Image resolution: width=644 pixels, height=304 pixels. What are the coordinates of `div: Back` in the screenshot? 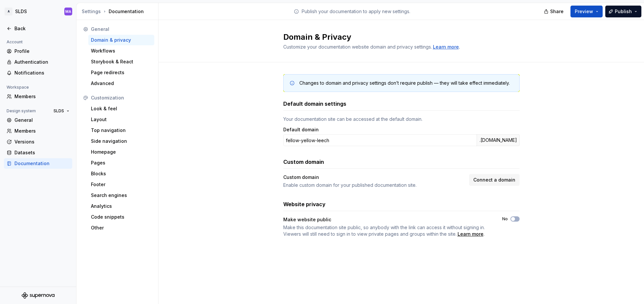 It's located at (42, 29).